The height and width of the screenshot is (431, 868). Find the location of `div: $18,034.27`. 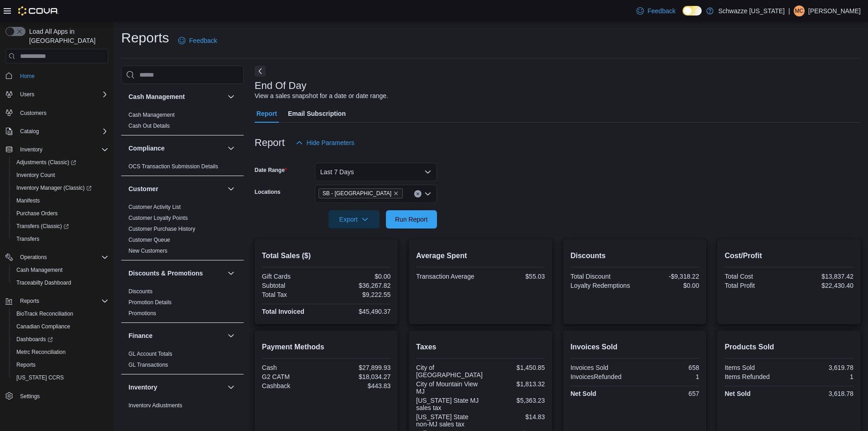

div: $18,034.27 is located at coordinates (359, 377).